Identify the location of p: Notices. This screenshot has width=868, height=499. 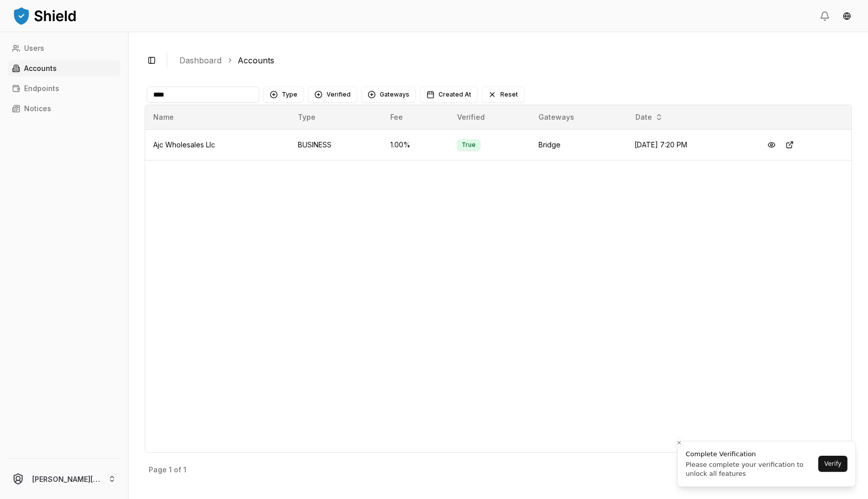
(37, 109).